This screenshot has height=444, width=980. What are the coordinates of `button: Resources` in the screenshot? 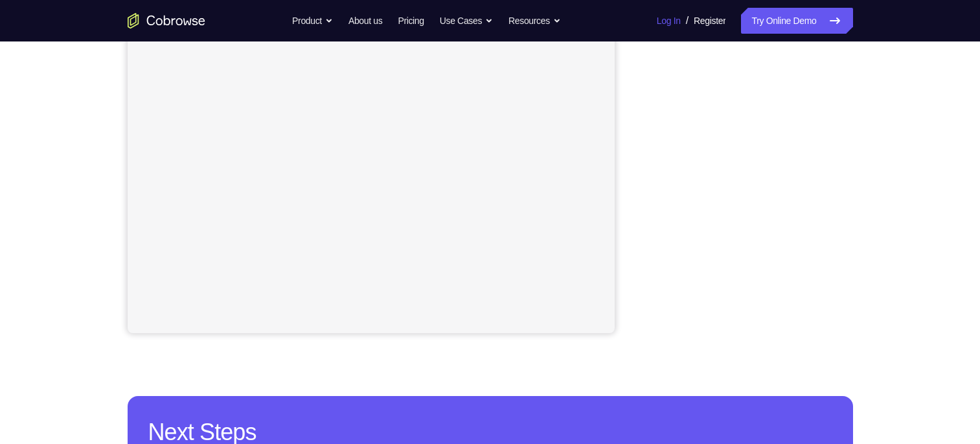 It's located at (534, 21).